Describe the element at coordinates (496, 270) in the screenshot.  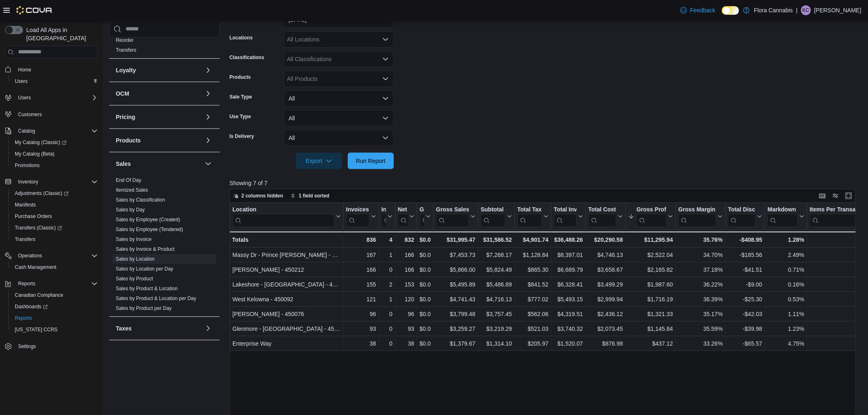
I see `div: $5,824.49` at that location.